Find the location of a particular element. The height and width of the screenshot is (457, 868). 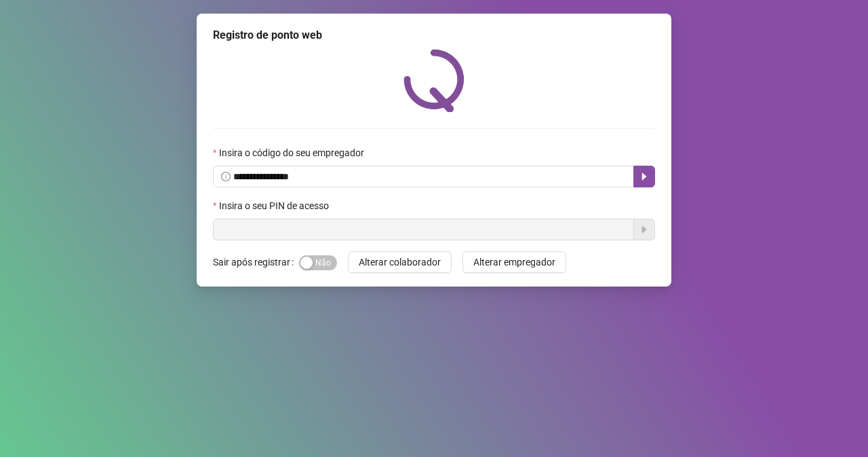

button: Alterar colaborador is located at coordinates (400, 262).